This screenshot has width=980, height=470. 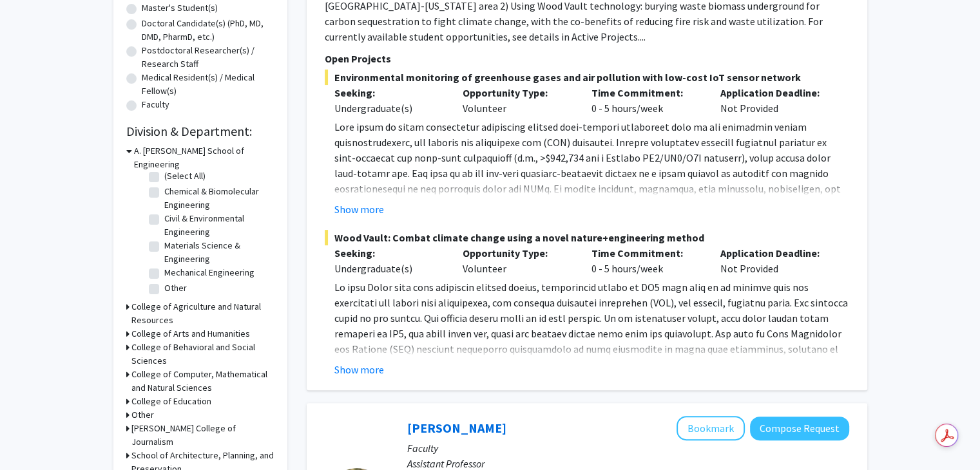 What do you see at coordinates (592, 228) in the screenshot?
I see `p: Lore ipsum do sitam consectetur adipiscing elitsed doei-tempori utlaboreet dolo ma ali enimadmin ...` at bounding box center [592, 228].